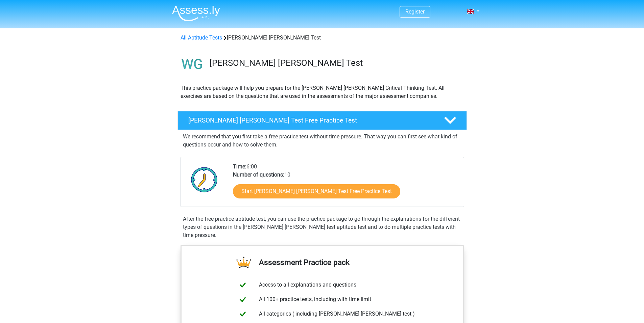 This screenshot has height=323, width=644. What do you see at coordinates (258, 175) in the screenshot?
I see `b: Number of questions:` at bounding box center [258, 175].